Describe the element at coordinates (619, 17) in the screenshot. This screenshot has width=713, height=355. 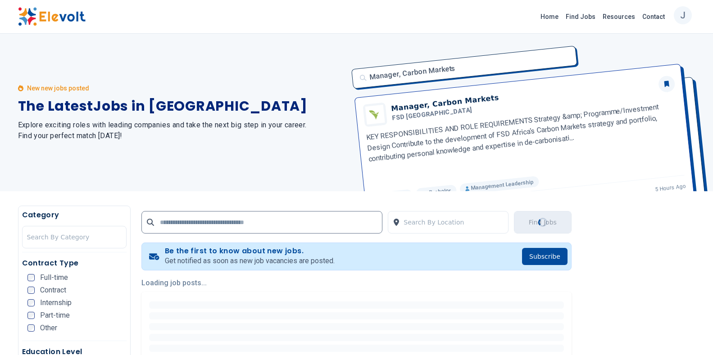
I see `a: Resources` at that location.